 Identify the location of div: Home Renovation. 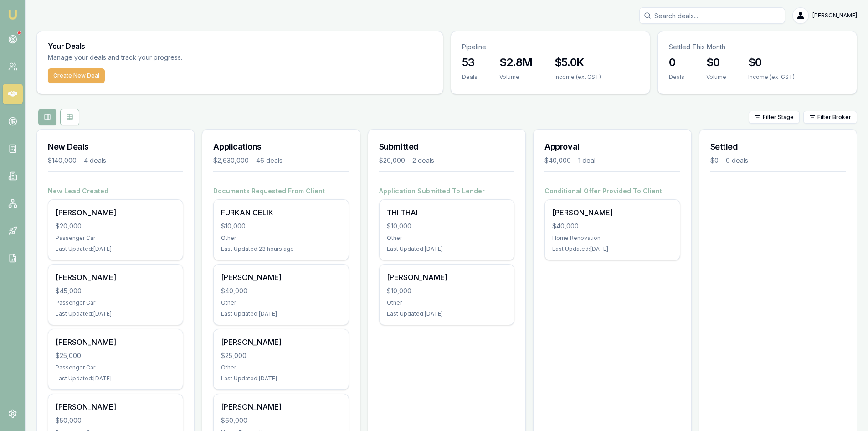
(612, 238).